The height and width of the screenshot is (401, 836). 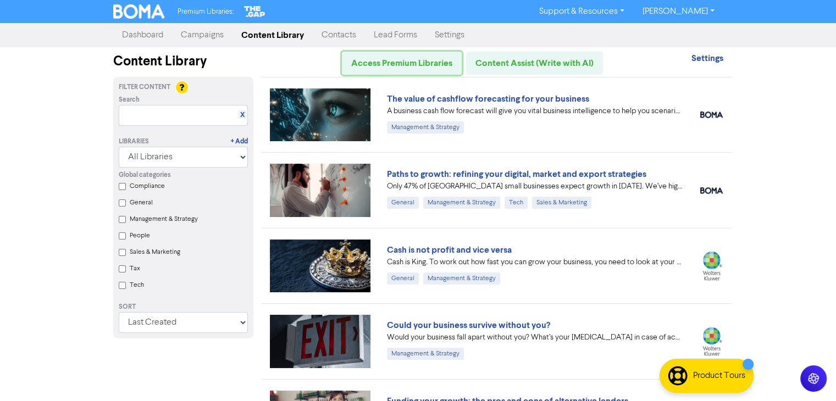 What do you see at coordinates (707, 58) in the screenshot?
I see `strong: Settings` at bounding box center [707, 58].